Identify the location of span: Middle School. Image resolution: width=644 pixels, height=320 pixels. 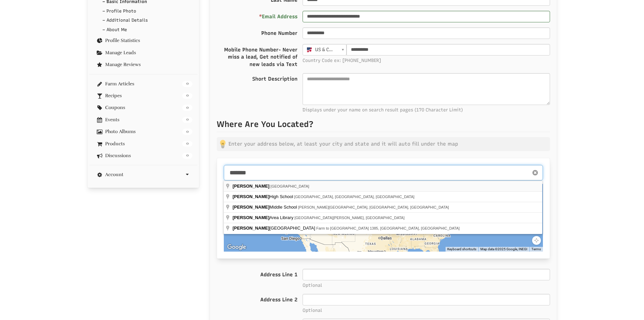
(265, 207).